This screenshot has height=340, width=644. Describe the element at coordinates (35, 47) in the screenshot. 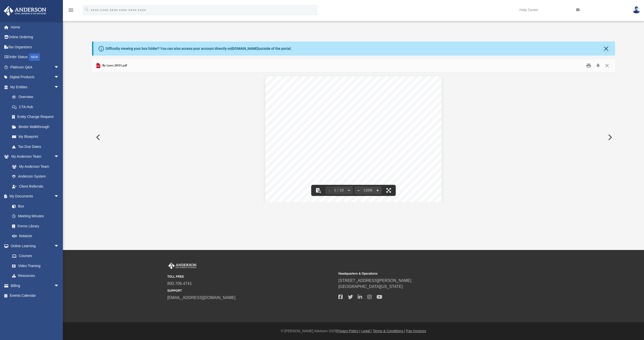

I see `a: Tax Organizers` at that location.